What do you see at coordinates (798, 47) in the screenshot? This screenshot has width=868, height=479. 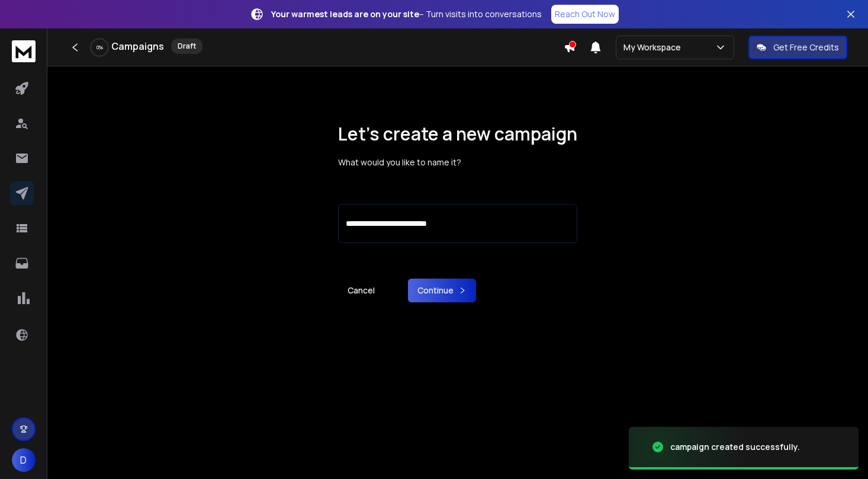 I see `button: Get Free Credits` at bounding box center [798, 47].